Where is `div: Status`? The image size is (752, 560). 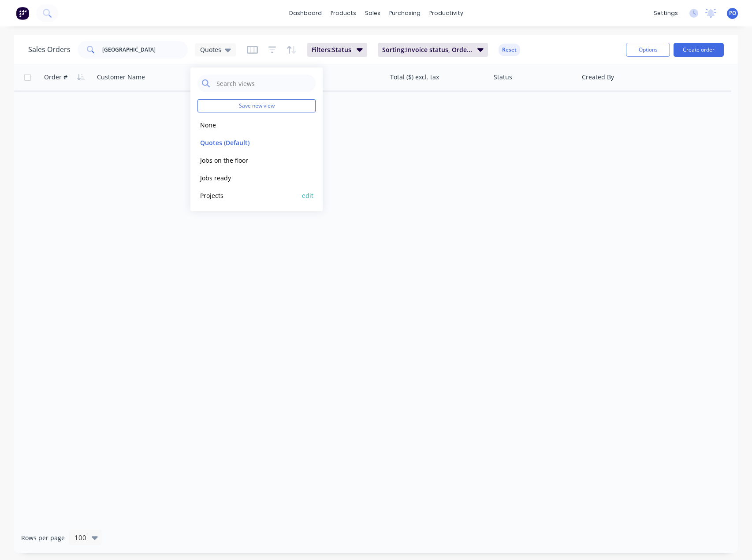 div: Status is located at coordinates (503, 77).